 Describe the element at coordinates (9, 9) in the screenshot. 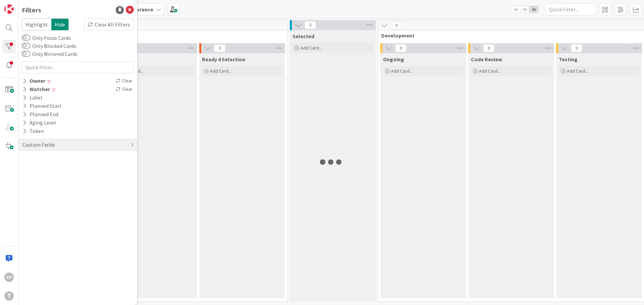

I see `img: Visit kanbanzone.com` at that location.